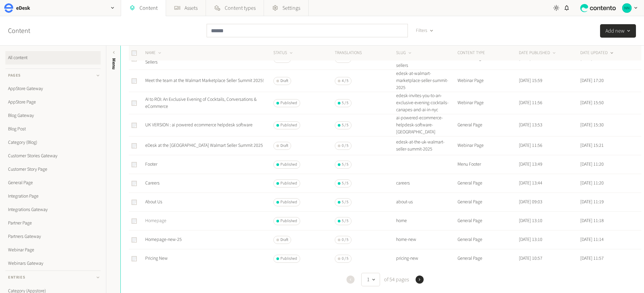 This screenshot has height=293, width=644. Describe the element at coordinates (240, 8) in the screenshot. I see `span: Content types` at that location.